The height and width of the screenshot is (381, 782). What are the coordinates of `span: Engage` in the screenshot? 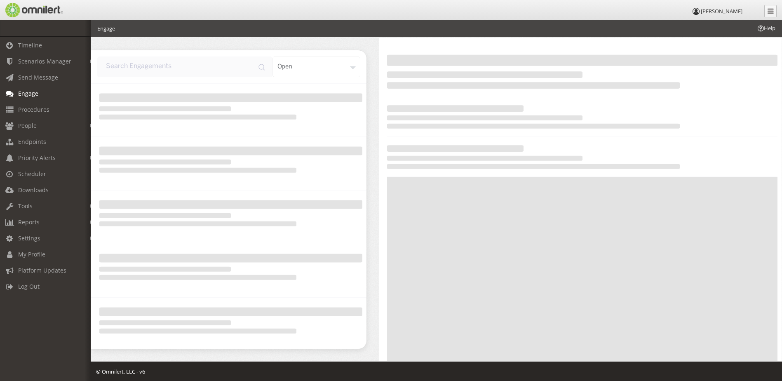 It's located at (28, 93).